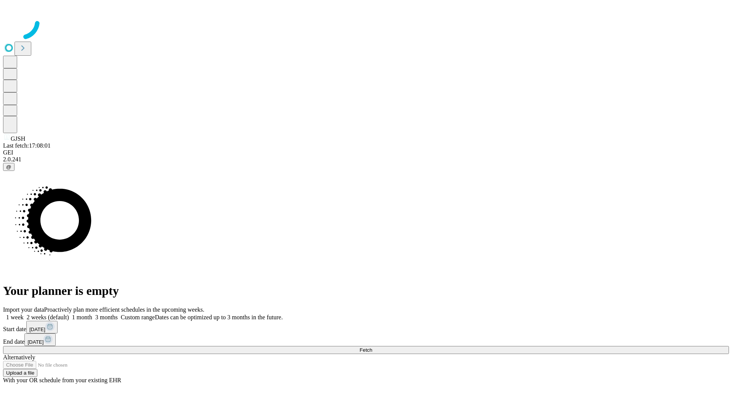 This screenshot has width=732, height=412. What do you see at coordinates (366, 327) in the screenshot?
I see `div: Start date` at bounding box center [366, 327].